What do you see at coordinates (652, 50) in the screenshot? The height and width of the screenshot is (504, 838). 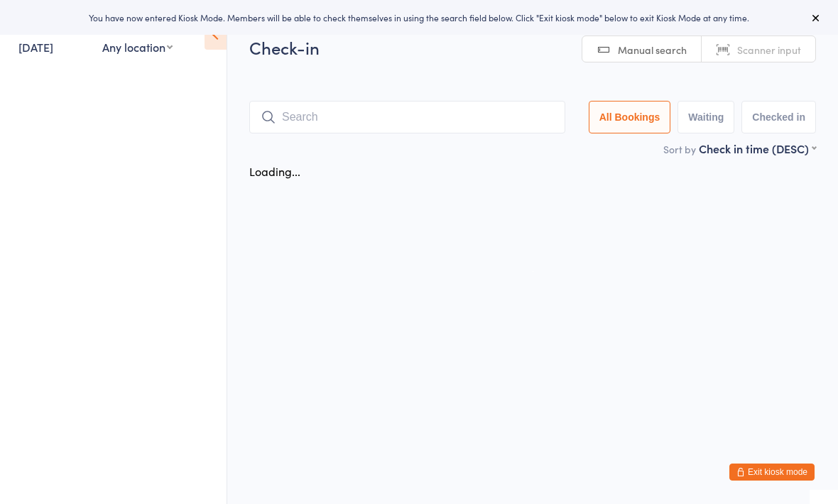 I see `span: Manual search` at bounding box center [652, 50].